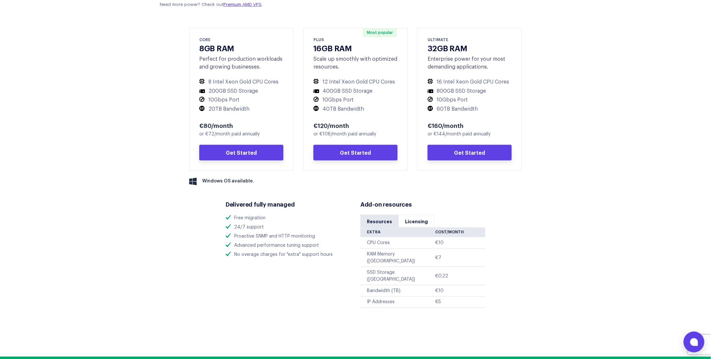 This screenshot has height=359, width=711. What do you see at coordinates (398, 302) in the screenshot?
I see `td: IP Addresses` at bounding box center [398, 302].